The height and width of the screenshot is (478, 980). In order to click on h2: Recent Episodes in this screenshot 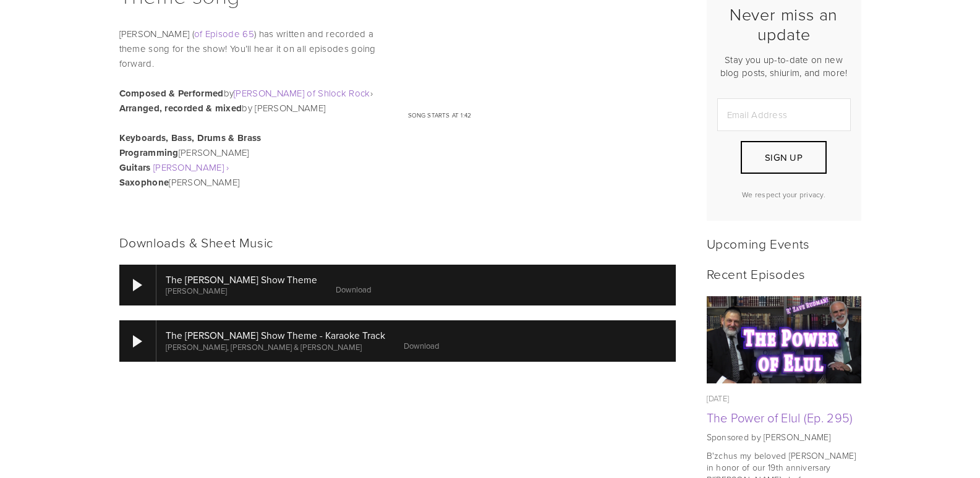, I will do `click(784, 273)`.